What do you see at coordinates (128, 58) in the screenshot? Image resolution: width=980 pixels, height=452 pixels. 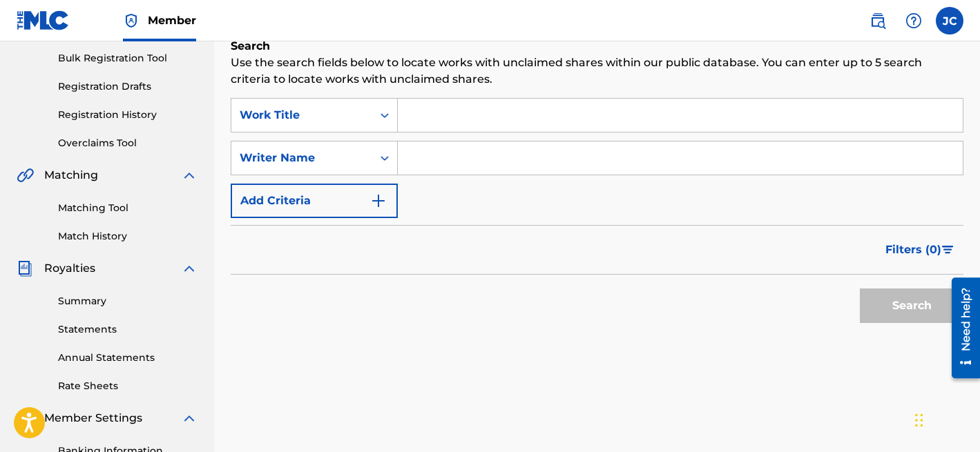 I see `a: Bulk Registration Tool` at bounding box center [128, 58].